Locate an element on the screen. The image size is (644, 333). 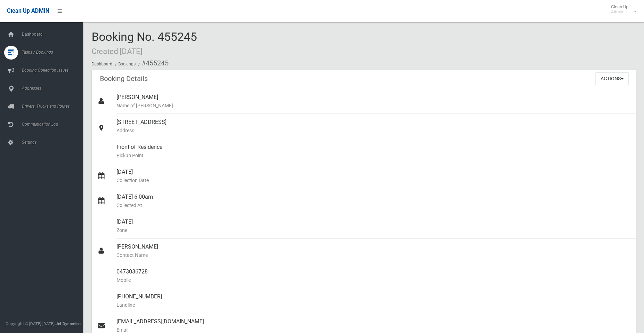
a: Bookings is located at coordinates (127, 64).